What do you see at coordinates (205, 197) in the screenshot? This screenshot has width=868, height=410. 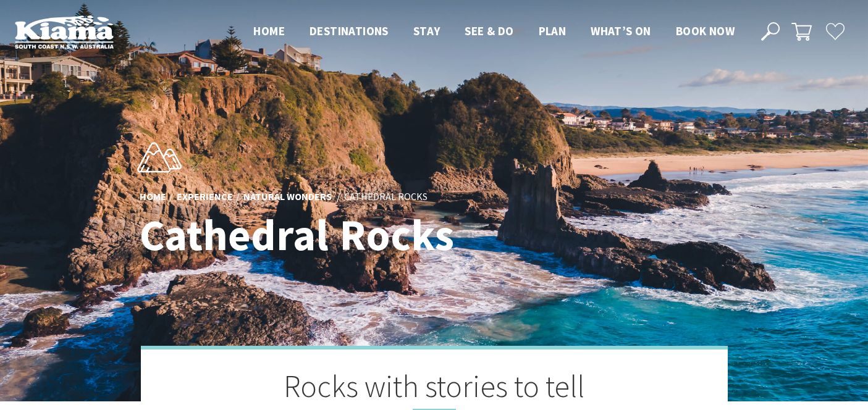 I see `a: Experience` at bounding box center [205, 197].